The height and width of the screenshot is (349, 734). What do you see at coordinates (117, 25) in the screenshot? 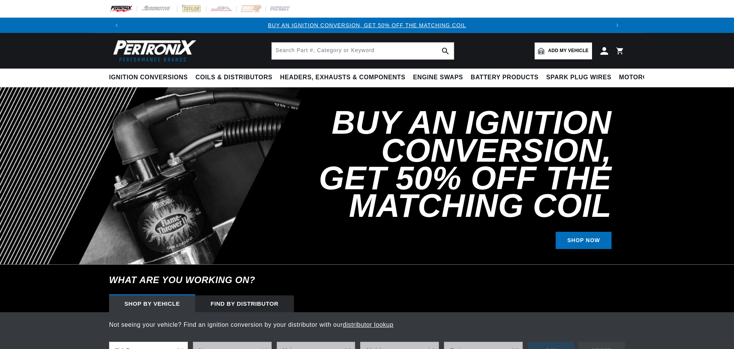
I see `button: Translation missing: en.sections.announcements.previous_announcement` at bounding box center [117, 25].